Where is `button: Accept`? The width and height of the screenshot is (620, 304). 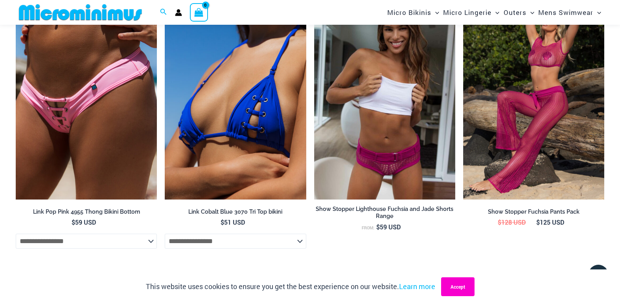 button: Accept is located at coordinates (458, 287).